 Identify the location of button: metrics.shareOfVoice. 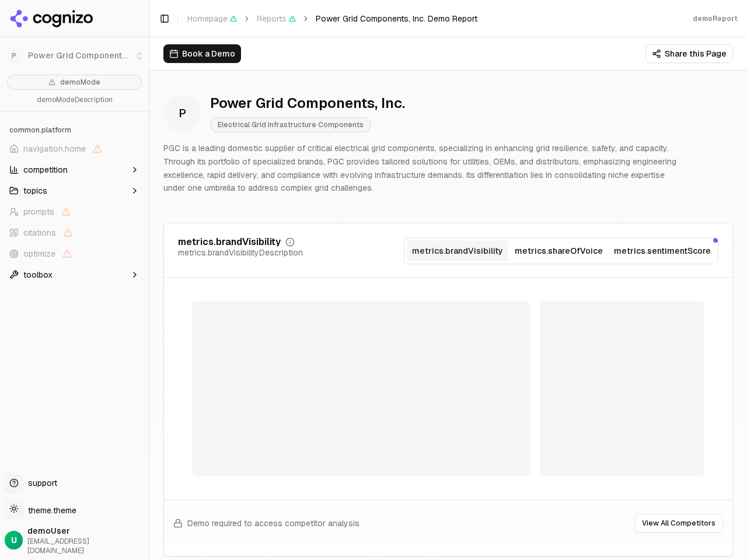
(559, 250).